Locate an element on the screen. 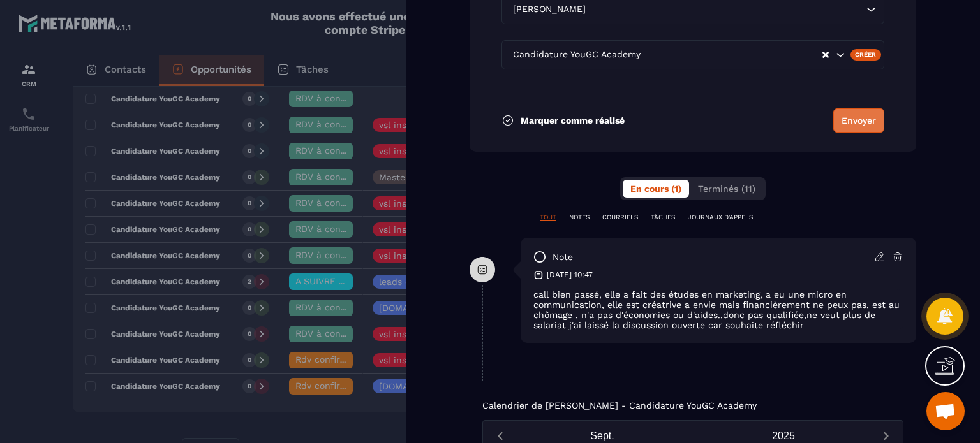 The height and width of the screenshot is (443, 980). button: Terminés (11) is located at coordinates (727, 189).